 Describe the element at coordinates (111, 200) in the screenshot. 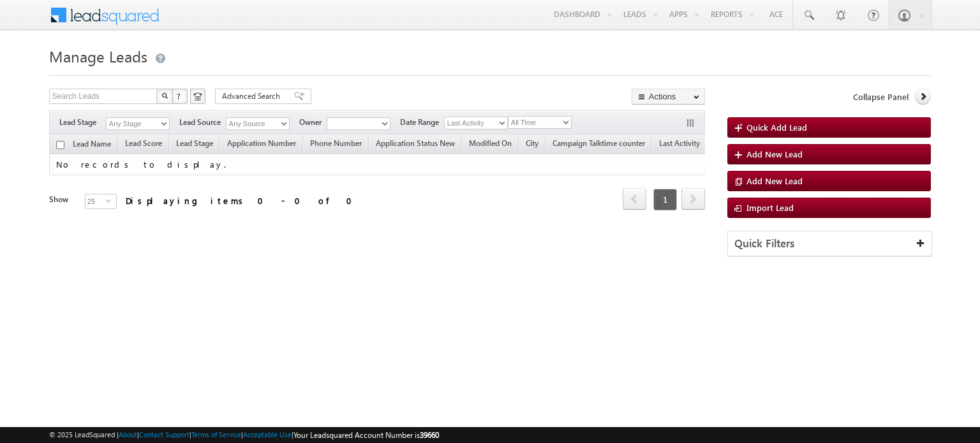

I see `span: select` at that location.